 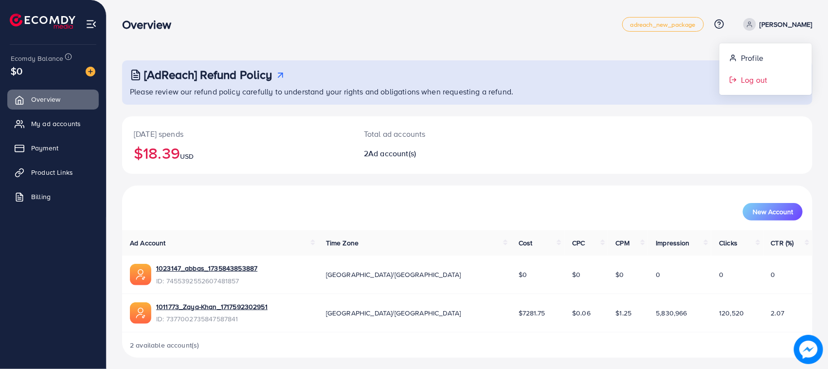 What do you see at coordinates (164, 345) in the screenshot?
I see `span: 2 available account(s)` at bounding box center [164, 345].